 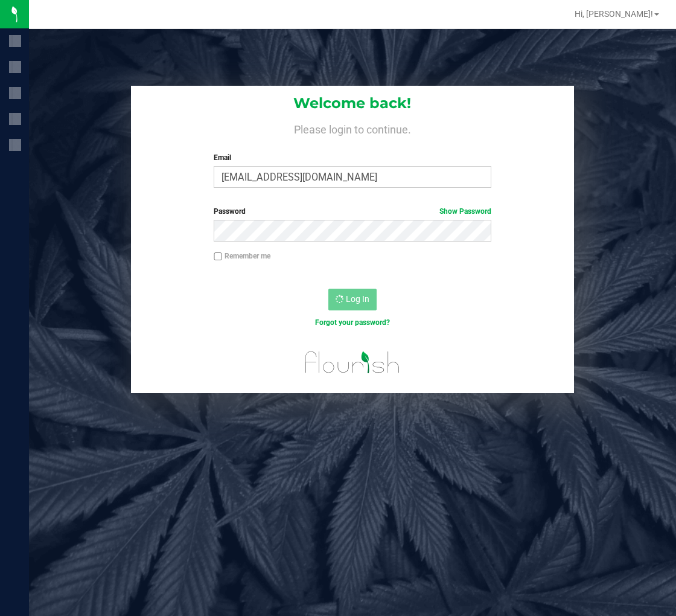 What do you see at coordinates (352, 103) in the screenshot?
I see `h1: Welcome back!` at bounding box center [352, 103].